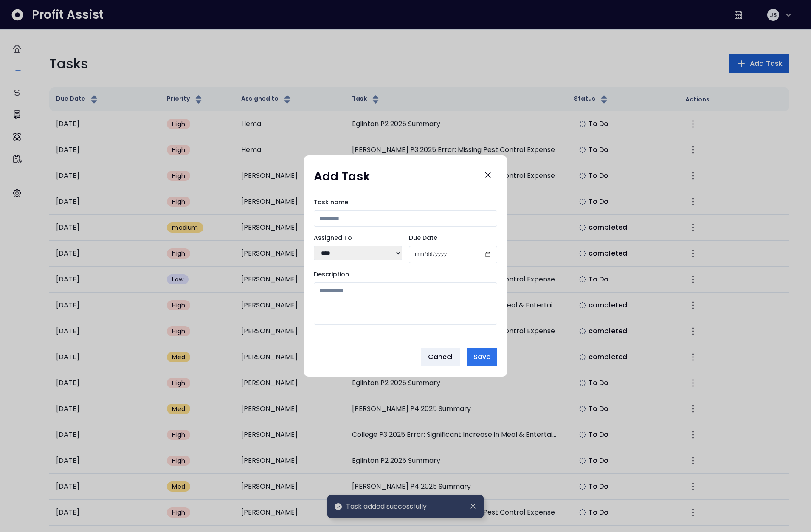 Image resolution: width=811 pixels, height=532 pixels. I want to click on span: Save, so click(482, 357).